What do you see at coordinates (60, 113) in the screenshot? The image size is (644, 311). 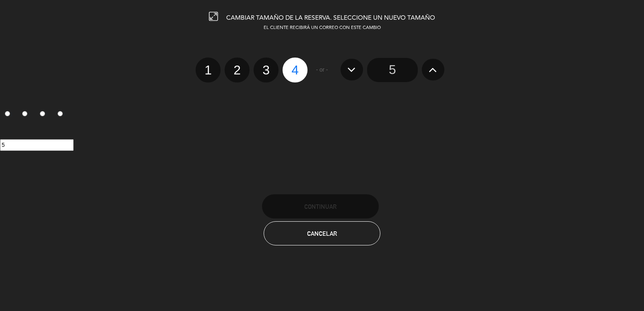 I see `input: 4` at bounding box center [60, 113].